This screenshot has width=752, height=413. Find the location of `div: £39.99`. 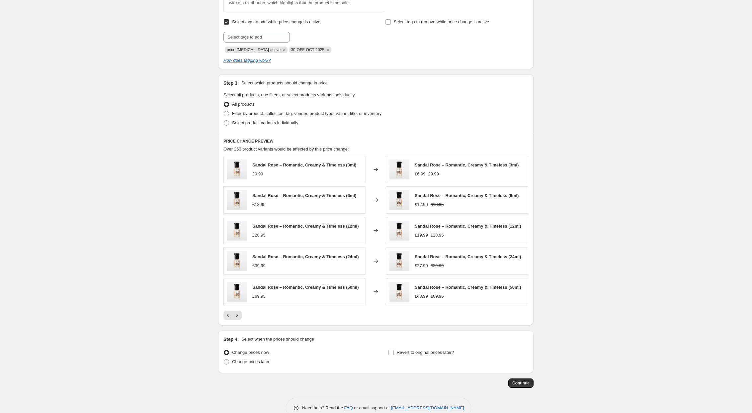

div: £39.99 is located at coordinates (259, 266).